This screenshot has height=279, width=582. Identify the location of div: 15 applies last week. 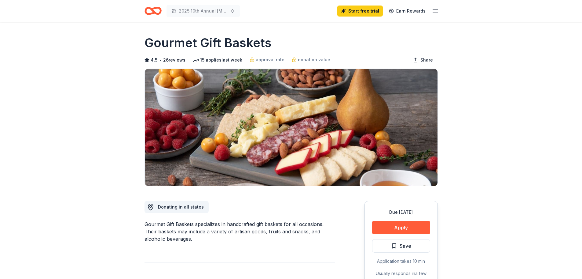
(218, 60).